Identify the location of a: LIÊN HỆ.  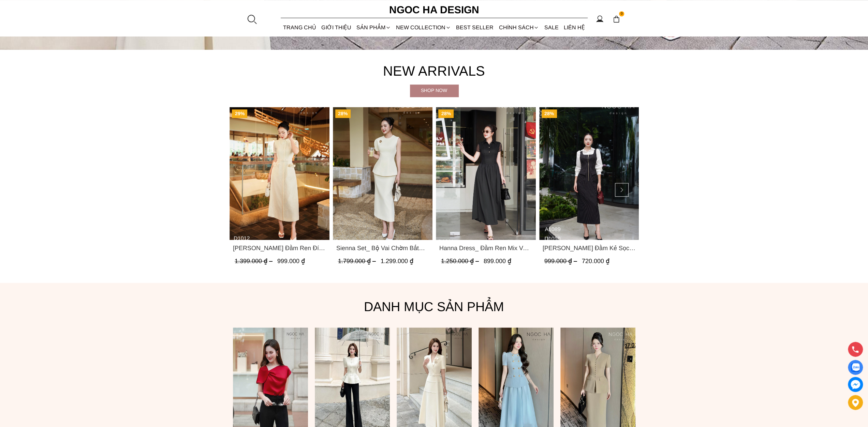
(574, 27).